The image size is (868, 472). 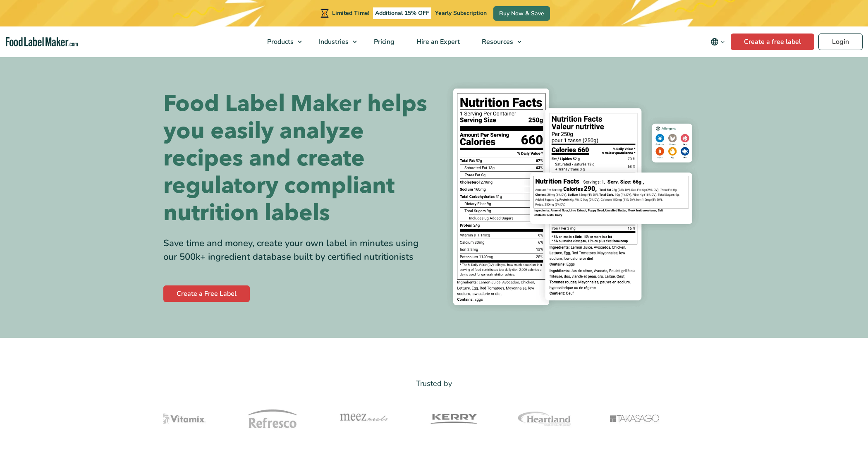 What do you see at coordinates (206, 294) in the screenshot?
I see `a: Create a Free Label` at bounding box center [206, 294].